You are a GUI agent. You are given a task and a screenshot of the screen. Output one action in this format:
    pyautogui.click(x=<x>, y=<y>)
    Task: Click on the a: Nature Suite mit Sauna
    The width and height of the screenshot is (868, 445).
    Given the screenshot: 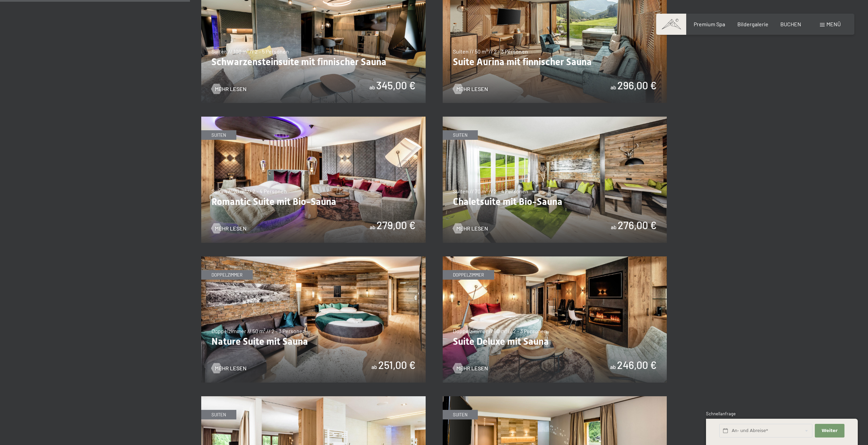 What is the action you would take?
    pyautogui.click(x=314, y=259)
    